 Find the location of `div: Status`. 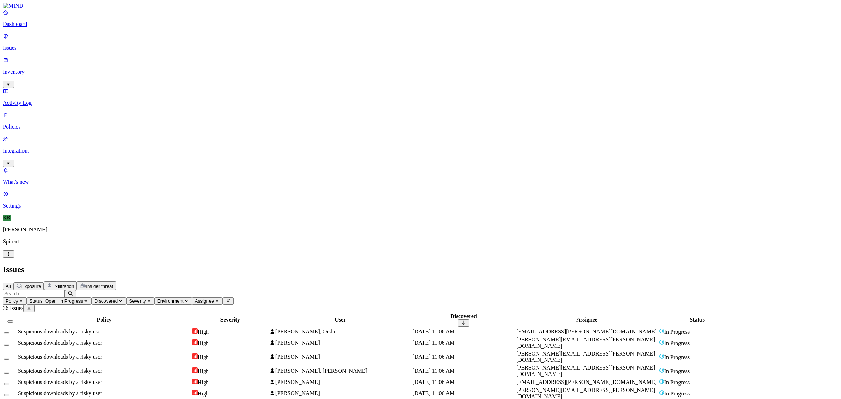

div: Status is located at coordinates (697, 319).